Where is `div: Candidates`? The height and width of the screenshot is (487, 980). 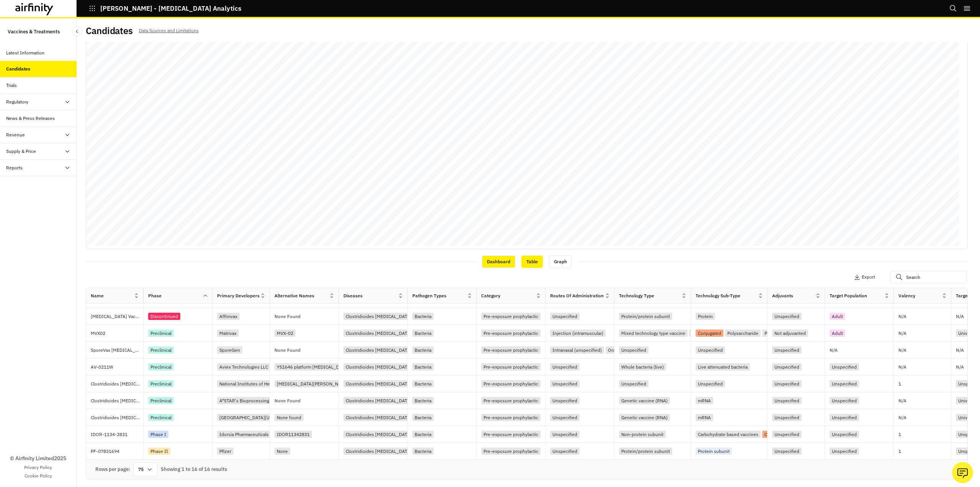 div: Candidates is located at coordinates (18, 69).